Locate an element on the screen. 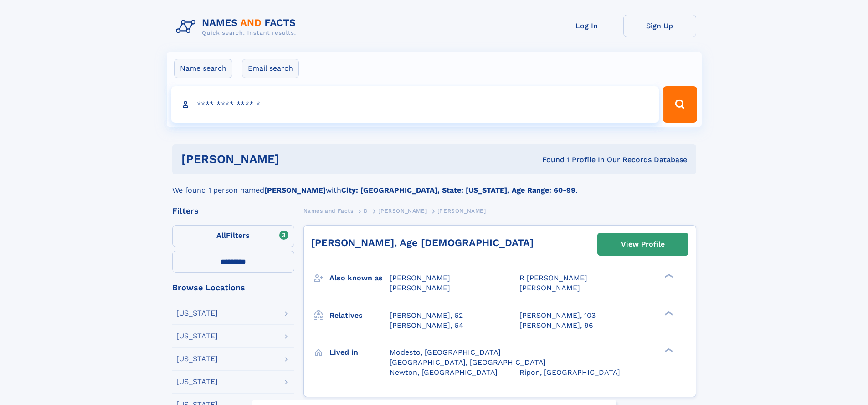  img: Logo Names and Facts is located at coordinates (238, 27).